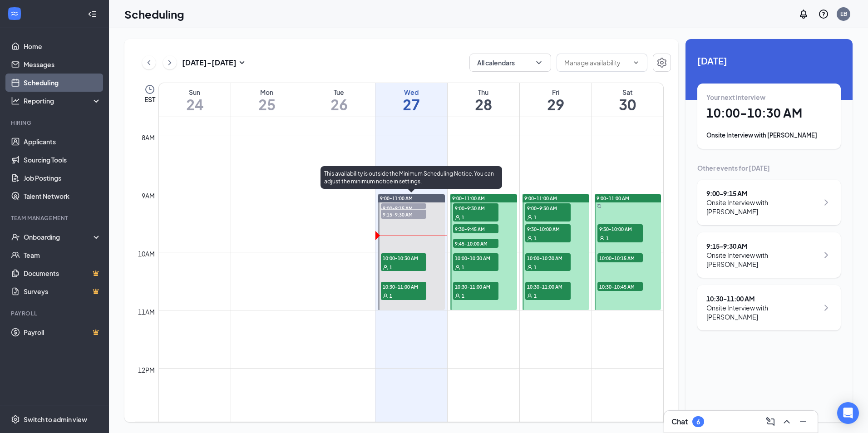 The height and width of the screenshot is (433, 868). Describe the element at coordinates (762, 193) in the screenshot. I see `div: 9:00 - 9:15 AM` at that location.